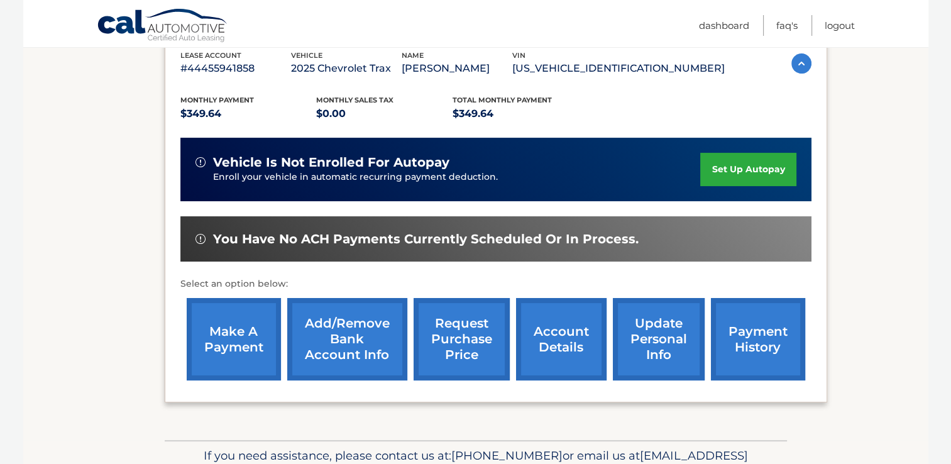 The image size is (951, 464). What do you see at coordinates (724, 25) in the screenshot?
I see `a: Dashboard` at bounding box center [724, 25].